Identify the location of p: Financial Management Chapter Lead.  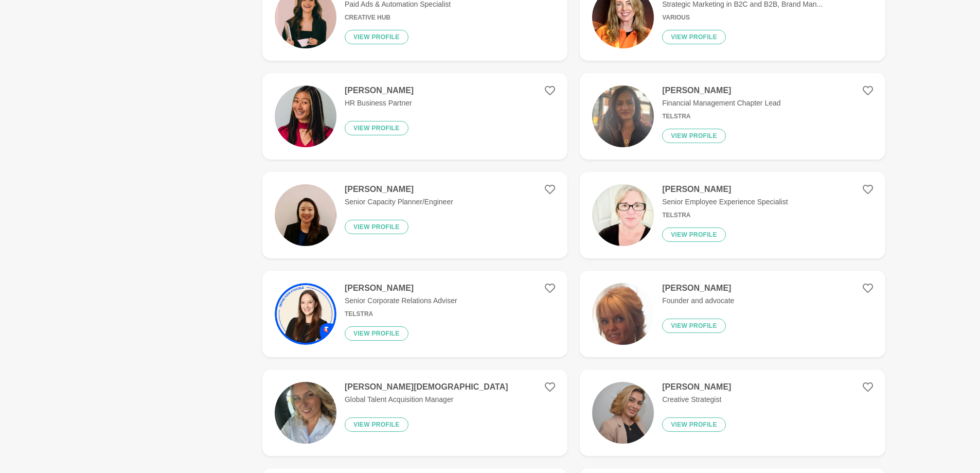
(722, 103).